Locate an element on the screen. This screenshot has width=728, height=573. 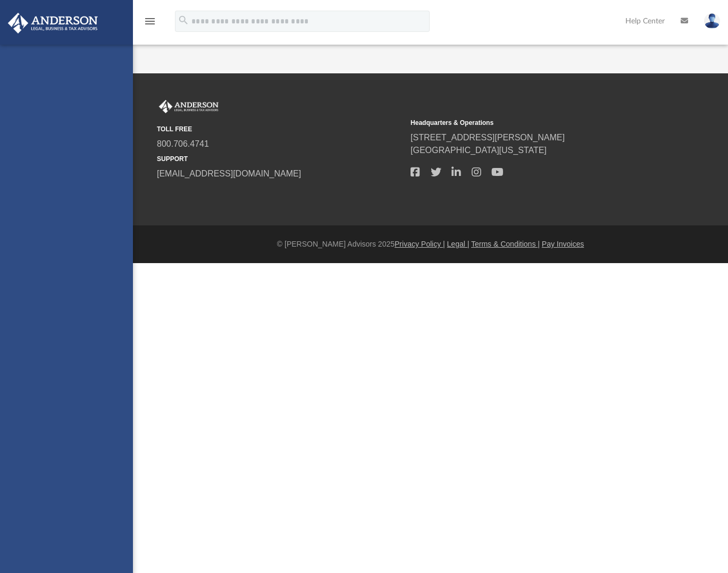
a: Pay Invoices is located at coordinates (563, 245).